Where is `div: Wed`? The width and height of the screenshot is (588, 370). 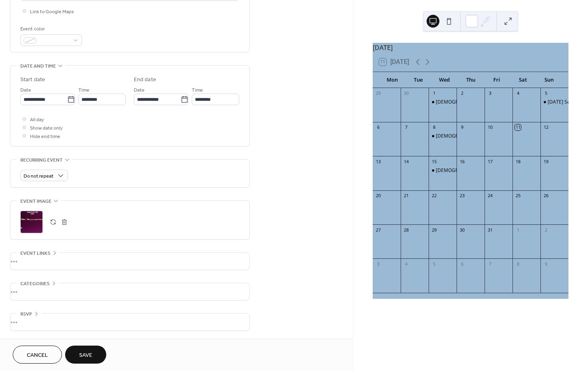
div: Wed is located at coordinates (444, 80).